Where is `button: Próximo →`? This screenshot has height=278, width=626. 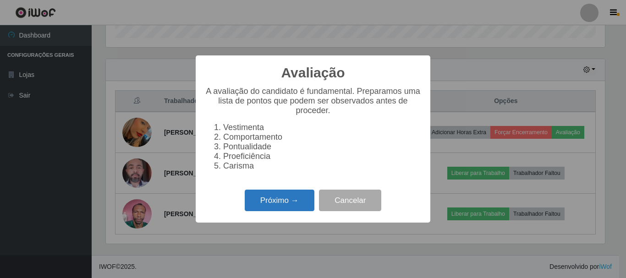
button: Próximo → is located at coordinates (279, 200).